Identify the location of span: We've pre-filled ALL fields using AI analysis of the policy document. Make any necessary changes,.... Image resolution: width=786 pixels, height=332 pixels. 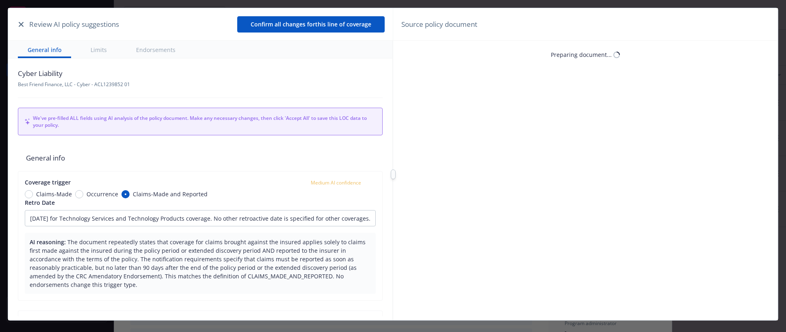
(204, 121).